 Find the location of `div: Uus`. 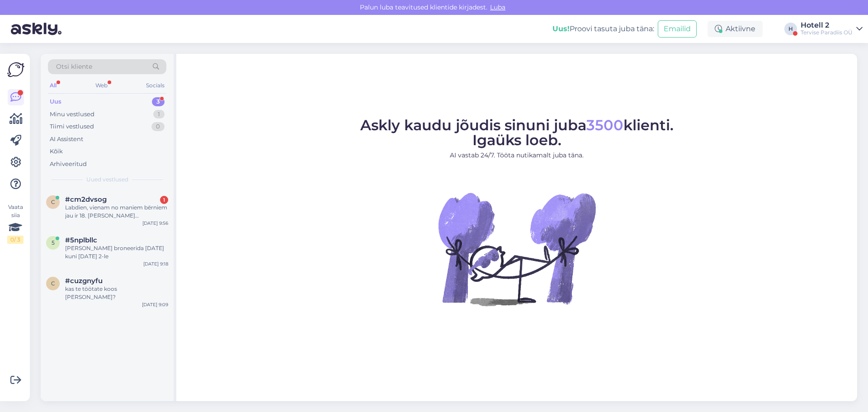

div: Uus is located at coordinates (56, 102).